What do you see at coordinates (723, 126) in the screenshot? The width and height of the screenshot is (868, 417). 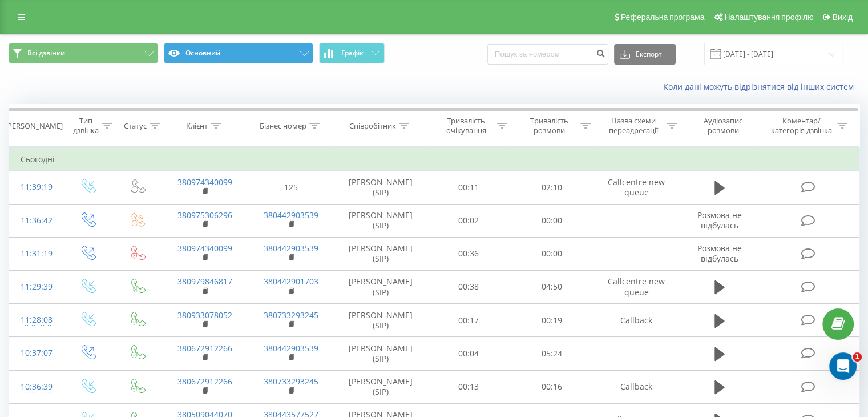 I see `div: Аудіозапис розмови` at bounding box center [723, 126].